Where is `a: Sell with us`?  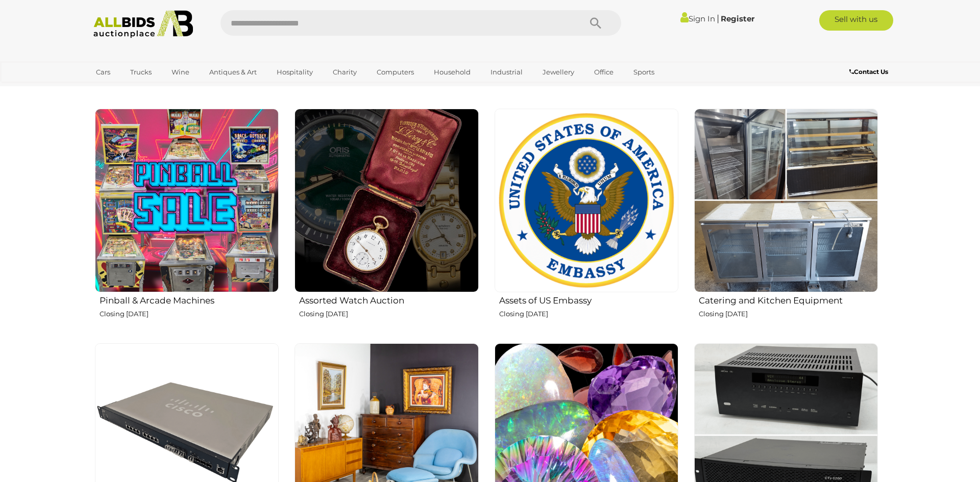 a: Sell with us is located at coordinates (856, 21).